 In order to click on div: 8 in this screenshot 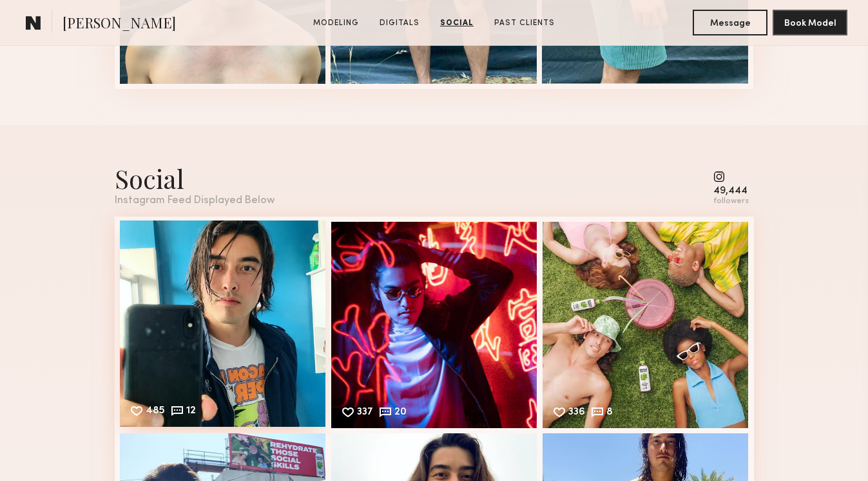, I will do `click(610, 413)`.